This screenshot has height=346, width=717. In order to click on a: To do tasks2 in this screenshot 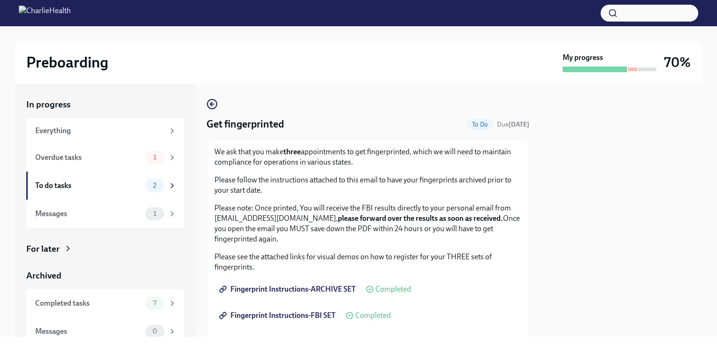, I will do `click(105, 186)`.